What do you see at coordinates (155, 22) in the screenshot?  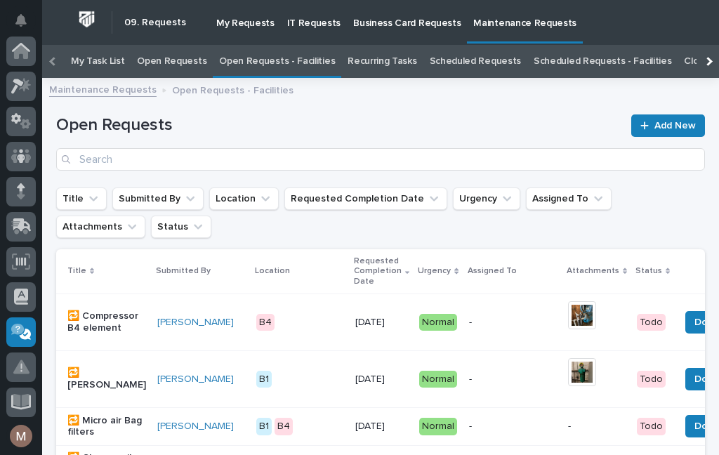 I see `h2: 09. Requests` at bounding box center [155, 22].